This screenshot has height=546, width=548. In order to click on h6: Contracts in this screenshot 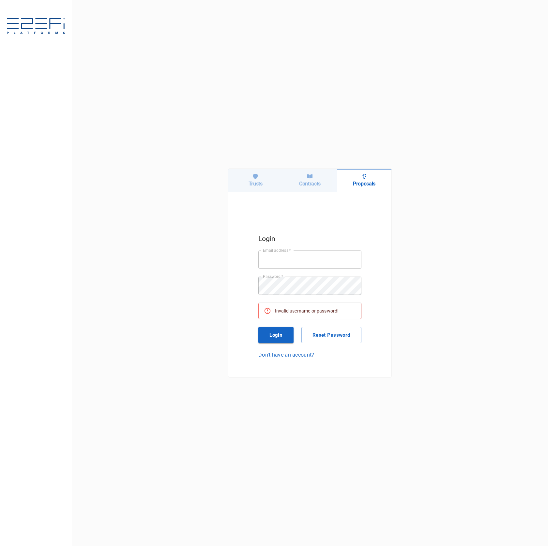, I will do `click(310, 183)`.